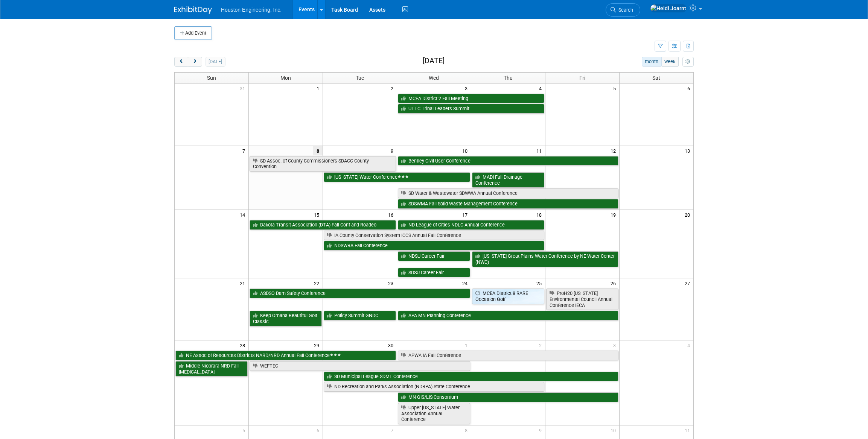 The width and height of the screenshot is (868, 439). I want to click on a: UTTC Tribal Leaders Summit, so click(471, 108).